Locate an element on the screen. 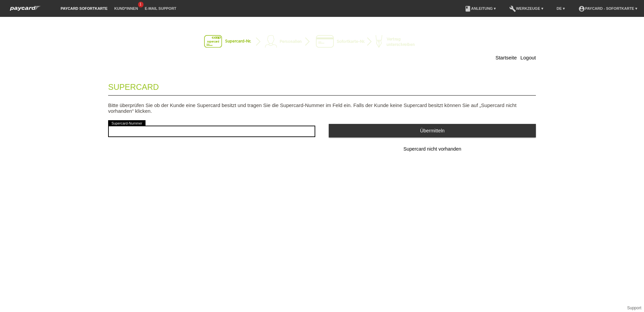 Image resolution: width=644 pixels, height=312 pixels. i: account_circle is located at coordinates (582, 9).